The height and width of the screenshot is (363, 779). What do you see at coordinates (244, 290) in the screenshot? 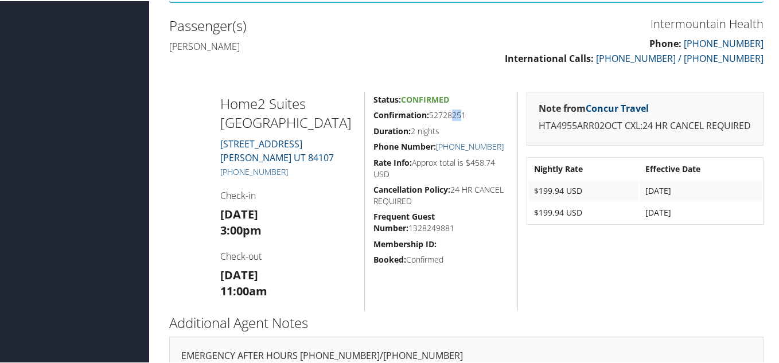
I see `strong: 11:00am` at bounding box center [244, 290].